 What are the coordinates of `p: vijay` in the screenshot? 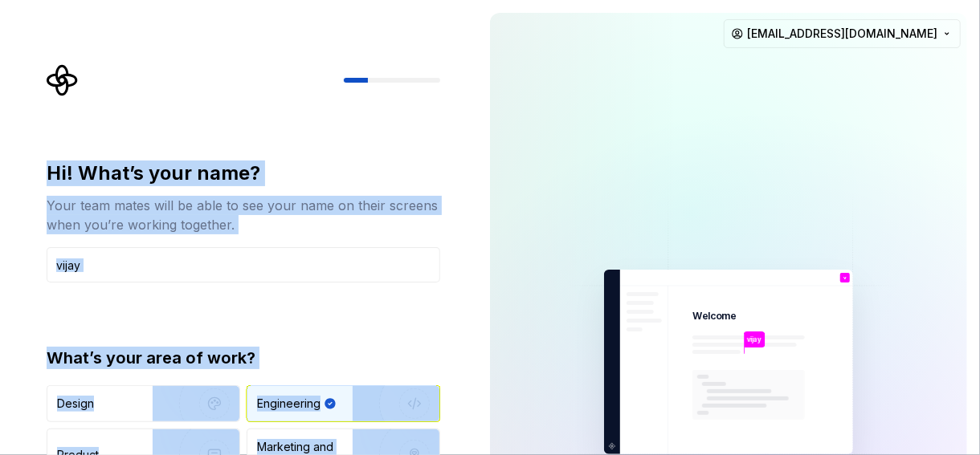 It's located at (754, 340).